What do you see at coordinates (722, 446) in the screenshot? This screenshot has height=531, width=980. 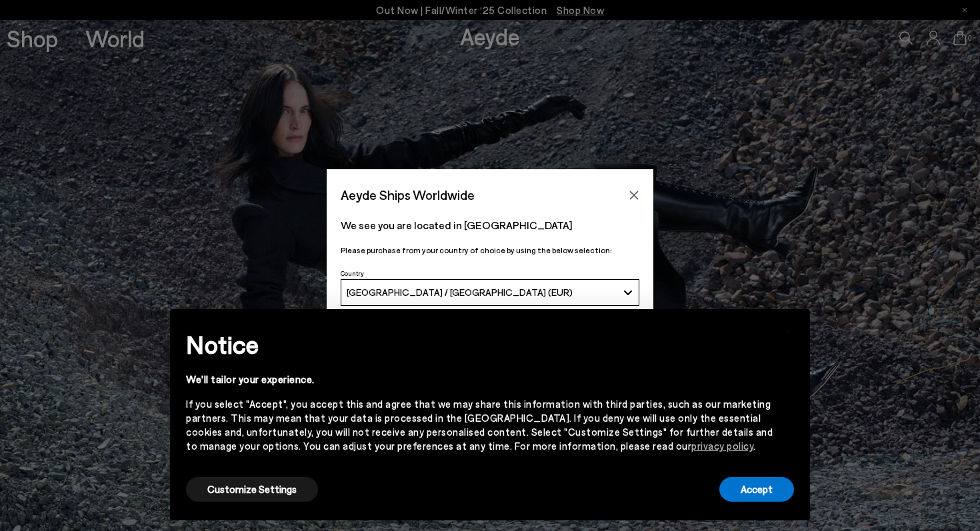 I see `a: privacy policy` at bounding box center [722, 446].